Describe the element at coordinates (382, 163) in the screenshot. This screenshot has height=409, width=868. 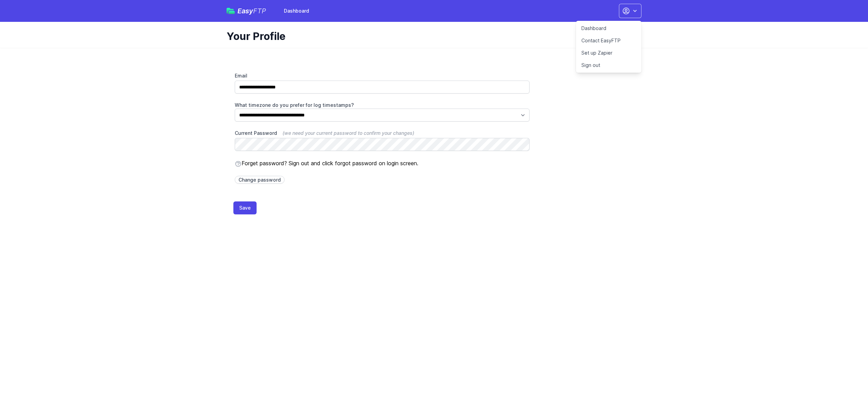
I see `p: Forget password? Sign out and click forgot password on login screen.` at that location.